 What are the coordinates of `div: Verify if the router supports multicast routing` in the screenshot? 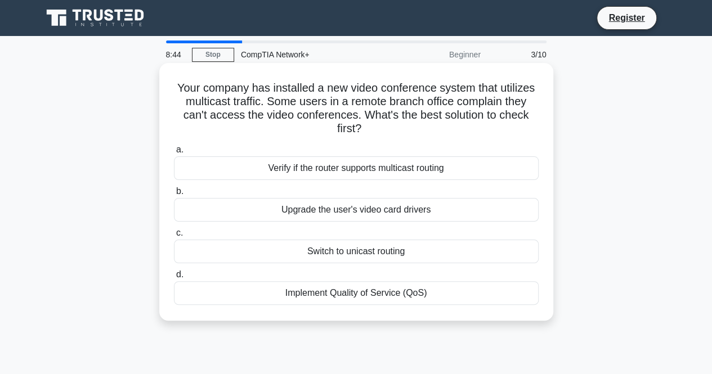 It's located at (356, 168).